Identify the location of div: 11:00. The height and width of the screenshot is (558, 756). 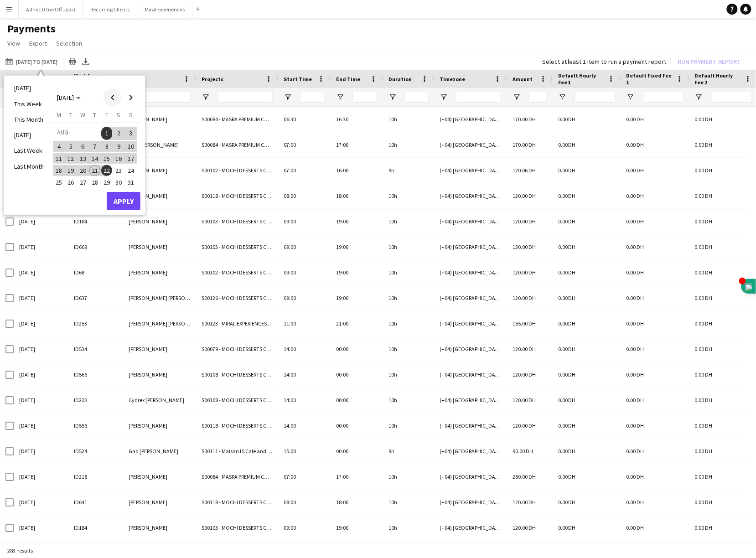
(304, 323).